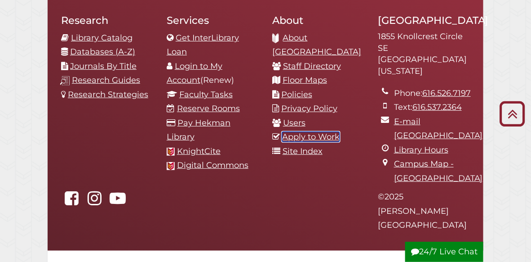 This screenshot has width=531, height=262. Describe the element at coordinates (195, 73) in the screenshot. I see `a: Login to My Account` at that location.